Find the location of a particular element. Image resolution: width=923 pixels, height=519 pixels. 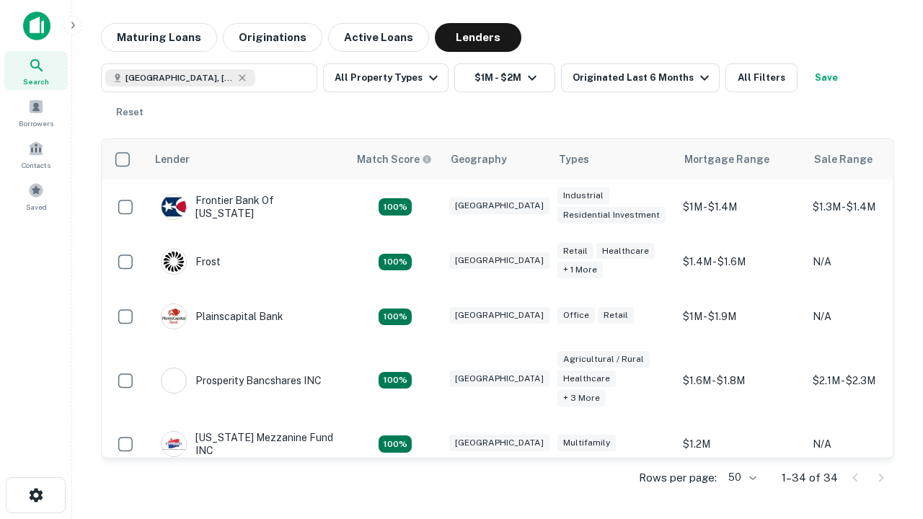

div: Multifamily is located at coordinates (586, 443).